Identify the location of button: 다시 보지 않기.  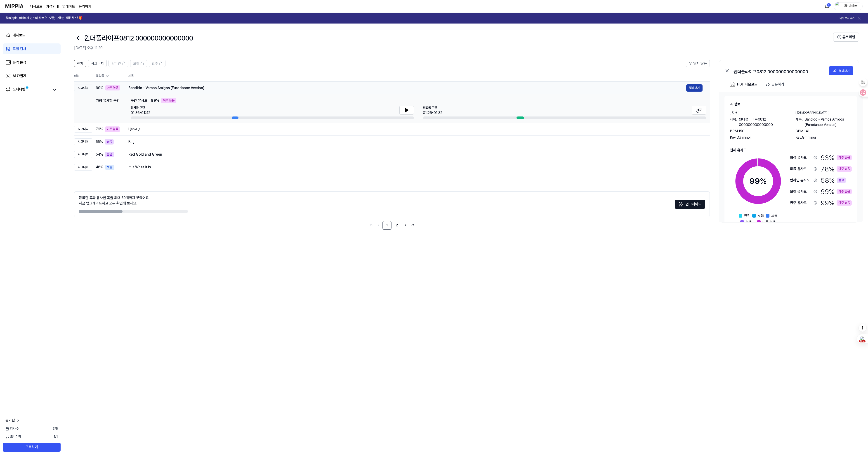
(847, 18).